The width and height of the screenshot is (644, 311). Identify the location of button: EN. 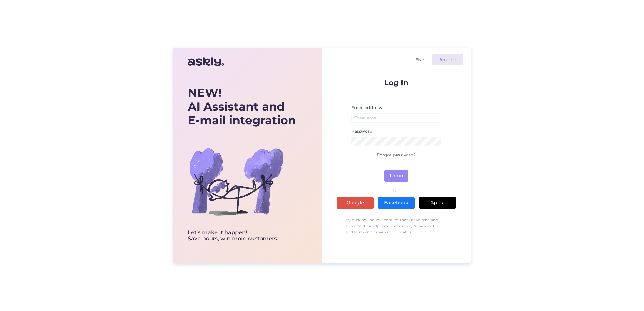
(421, 60).